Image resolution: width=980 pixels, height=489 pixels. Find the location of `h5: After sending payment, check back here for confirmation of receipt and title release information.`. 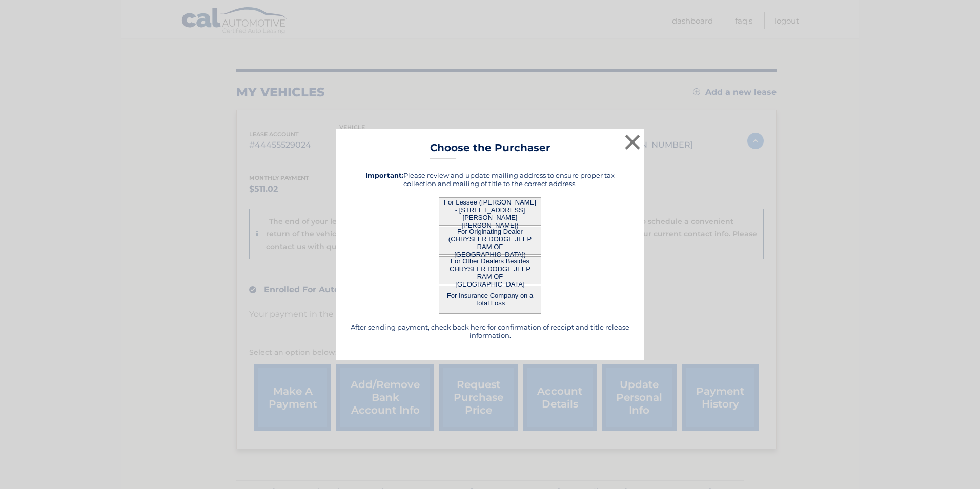

h5: After sending payment, check back here for confirmation of receipt and title release information. is located at coordinates (490, 332).